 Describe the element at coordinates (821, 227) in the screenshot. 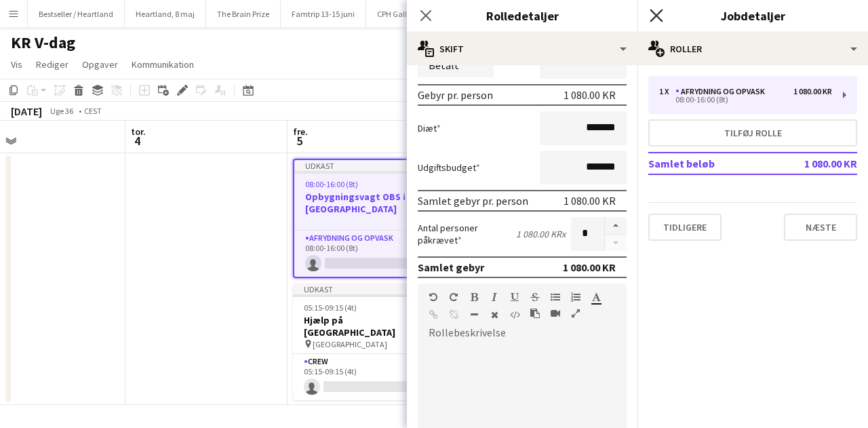

I see `button: Næste` at that location.